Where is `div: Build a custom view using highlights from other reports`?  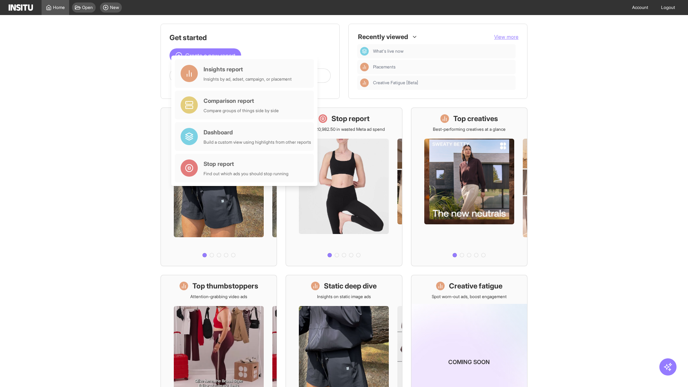
div: Build a custom view using highlights from other reports is located at coordinates (257, 142).